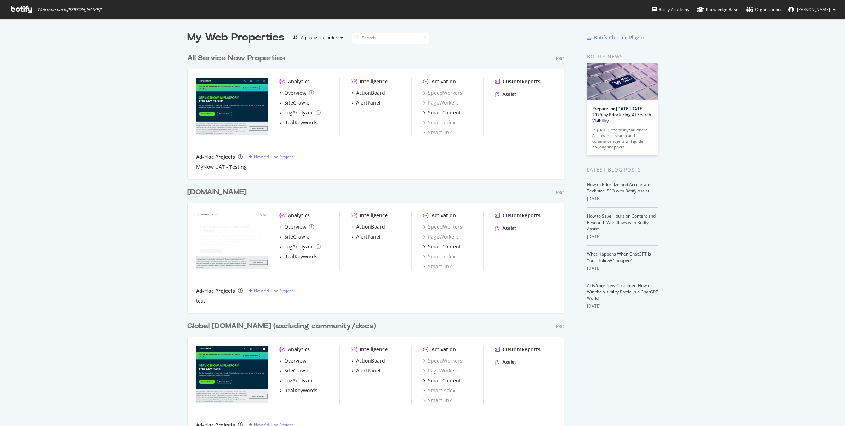  I want to click on div: Alphabetical order, so click(319, 38).